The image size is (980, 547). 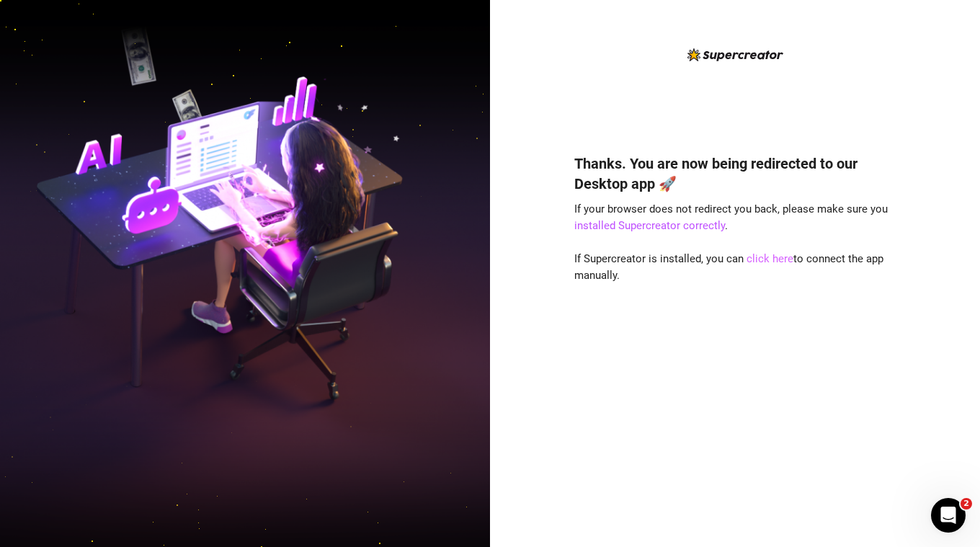 What do you see at coordinates (735, 54) in the screenshot?
I see `img: logo-BBDzfeDw.svg` at bounding box center [735, 54].